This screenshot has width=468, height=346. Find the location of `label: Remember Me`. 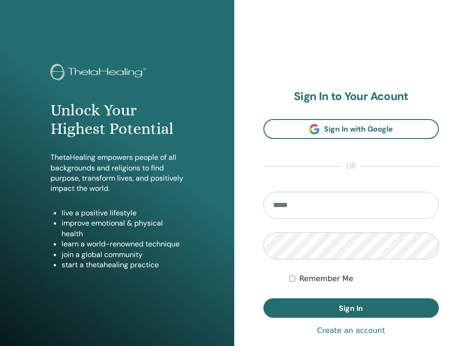

label: Remember Me is located at coordinates (326, 279).